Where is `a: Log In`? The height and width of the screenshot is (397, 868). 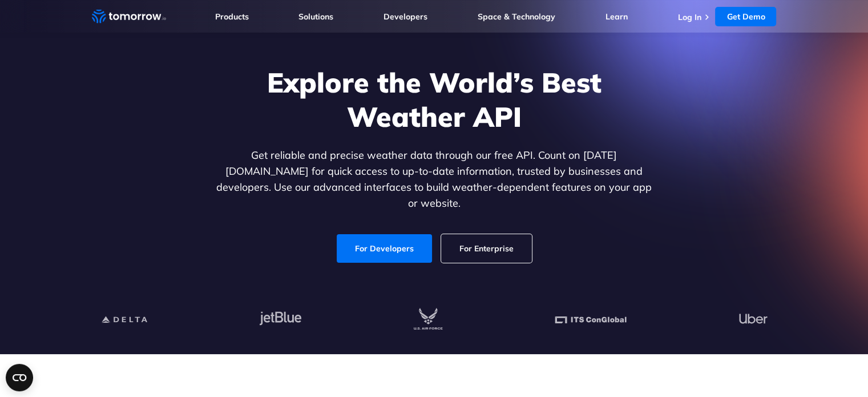
a: Log In is located at coordinates (689, 17).